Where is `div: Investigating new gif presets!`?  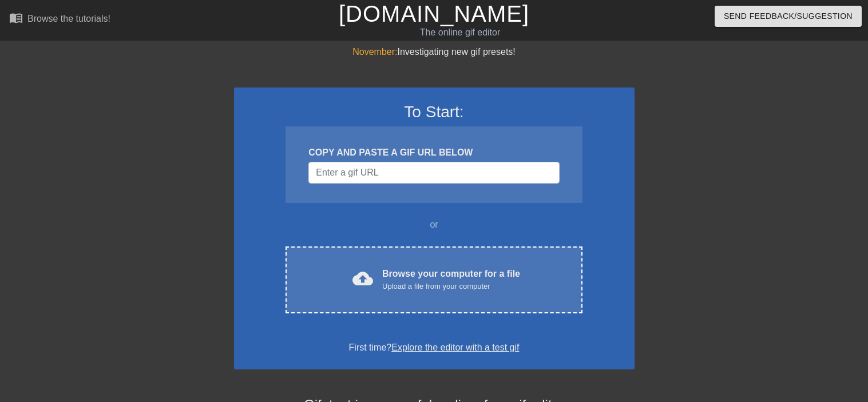
div: Investigating new gif presets! is located at coordinates (434, 52).